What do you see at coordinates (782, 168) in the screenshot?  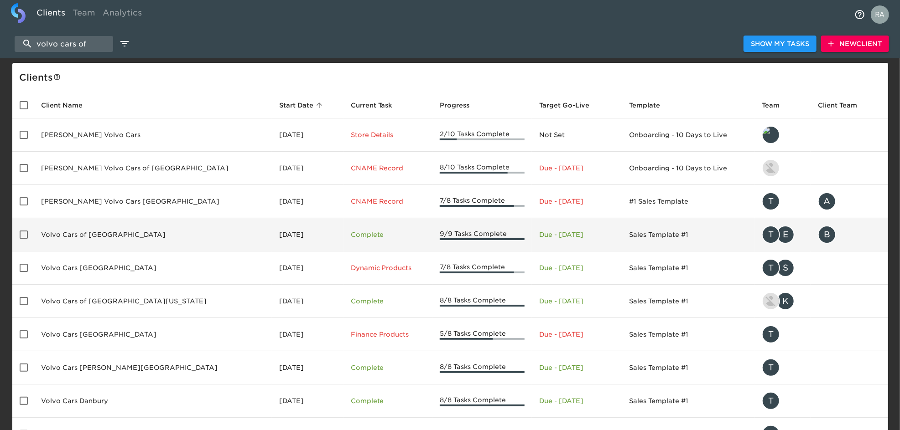 I see `div: kevin.lo@roadster.com` at bounding box center [782, 168].